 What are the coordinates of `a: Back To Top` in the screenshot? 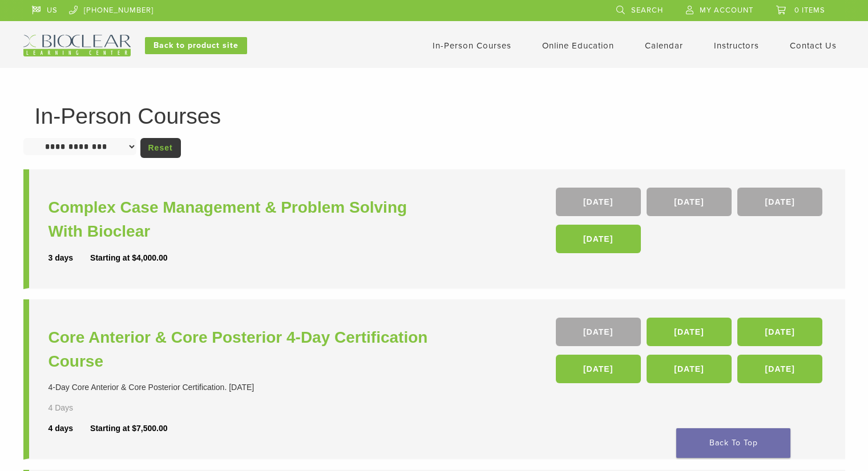 It's located at (733, 443).